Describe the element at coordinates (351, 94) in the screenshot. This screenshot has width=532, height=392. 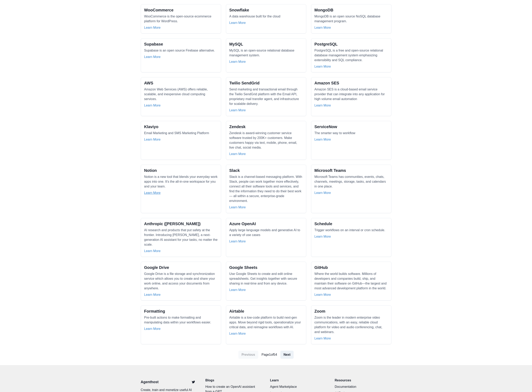
I see `p: Amazon SES is a cloud-based email service provider that can integrate into any application for hi...` at that location.